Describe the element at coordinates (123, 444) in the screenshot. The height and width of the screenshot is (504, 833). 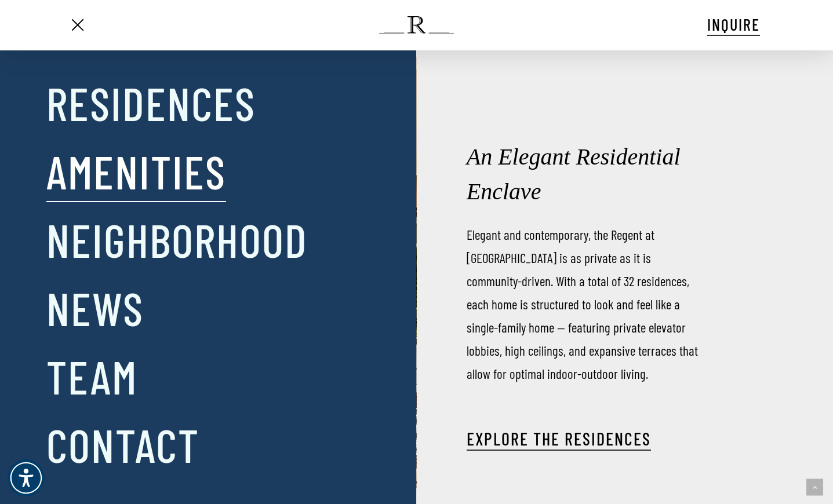
I see `a: Contact` at that location.